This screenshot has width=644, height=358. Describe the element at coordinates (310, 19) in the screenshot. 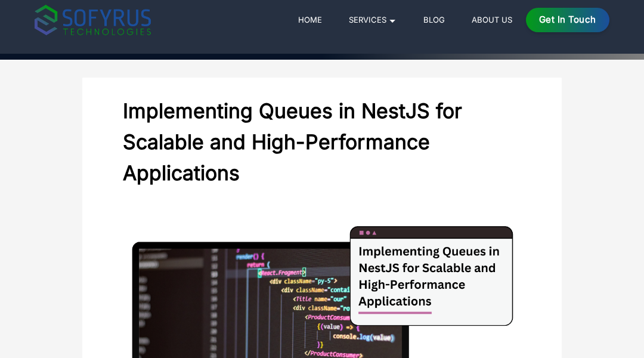

I see `a: Home` at that location.